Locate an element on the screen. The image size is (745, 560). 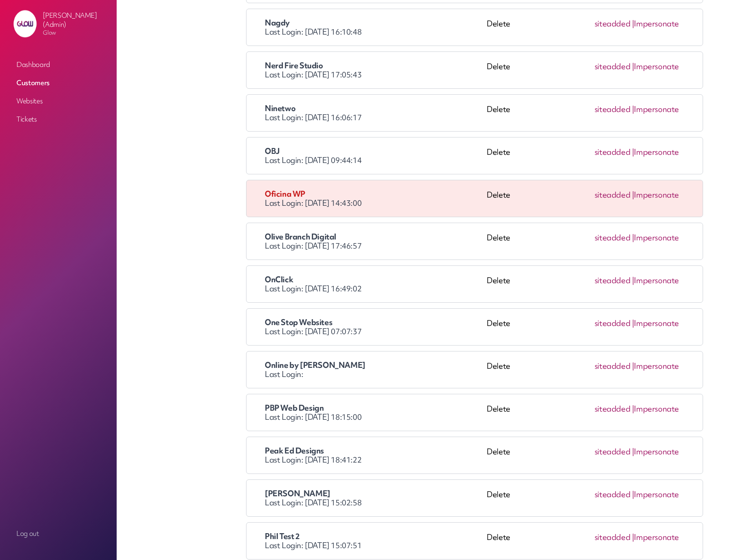
span: Nerd Fire Studio is located at coordinates (294, 66).